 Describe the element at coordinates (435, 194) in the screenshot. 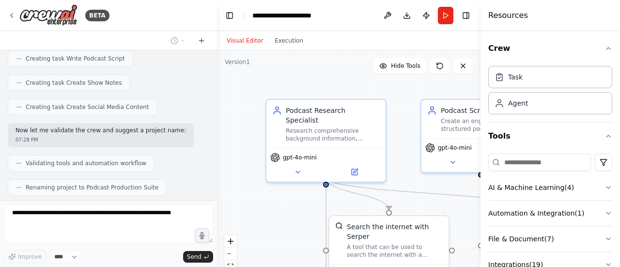

I see `g: Edge from 5fb2a608-41f7-407b-8ef2-fe3d5a6d4475 to 3571860c-8ec2-4b47-a14f-68c41d26dd99` at that location.